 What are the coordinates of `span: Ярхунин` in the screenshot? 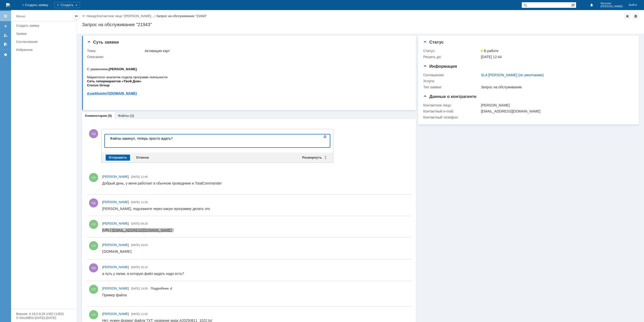 It's located at (612, 3).